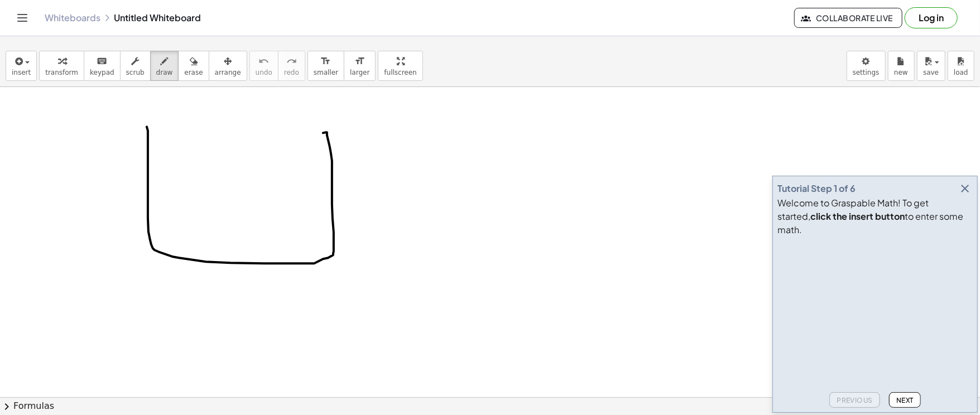  Describe the element at coordinates (901, 66) in the screenshot. I see `button: new` at that location.